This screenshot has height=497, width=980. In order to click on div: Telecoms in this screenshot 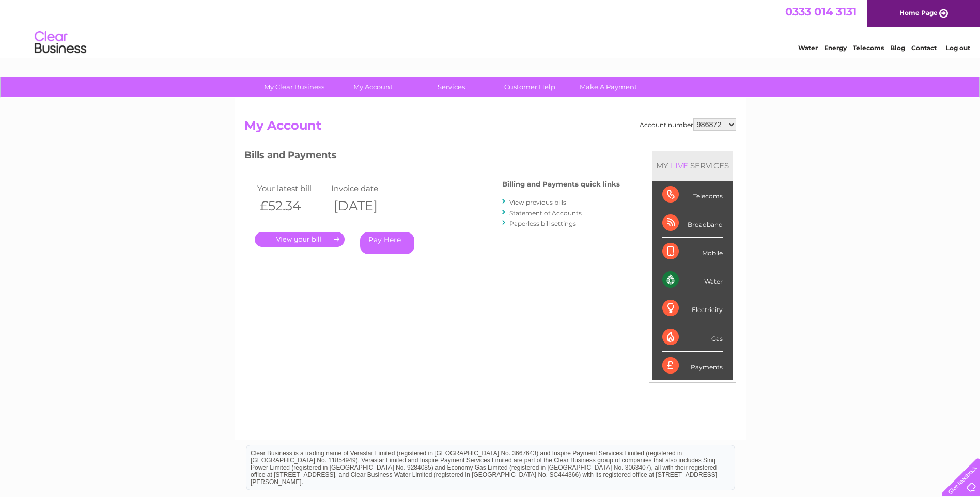, I will do `click(692, 195)`.